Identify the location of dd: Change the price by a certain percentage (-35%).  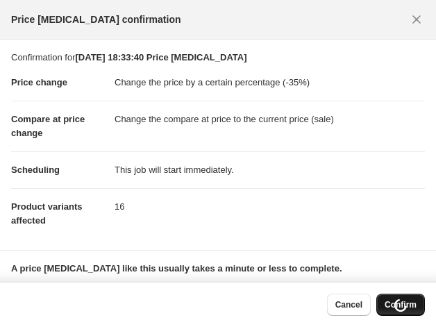
(269, 83).